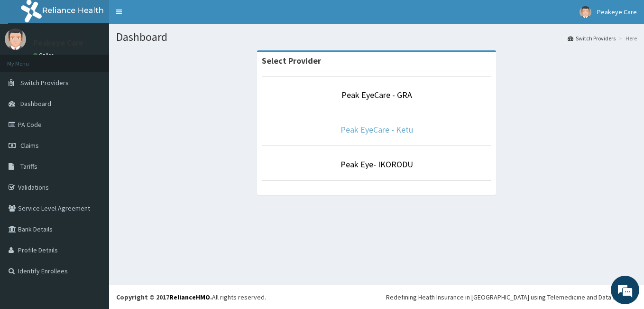 The height and width of the screenshot is (309, 644). I want to click on span: Tariffs, so click(29, 166).